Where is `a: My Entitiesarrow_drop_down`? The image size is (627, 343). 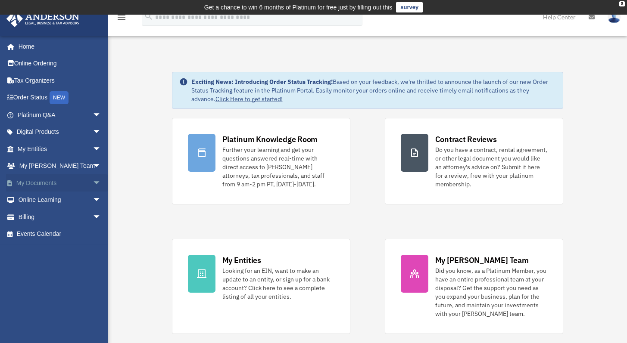
a: My Entitiesarrow_drop_down is located at coordinates (60, 149).